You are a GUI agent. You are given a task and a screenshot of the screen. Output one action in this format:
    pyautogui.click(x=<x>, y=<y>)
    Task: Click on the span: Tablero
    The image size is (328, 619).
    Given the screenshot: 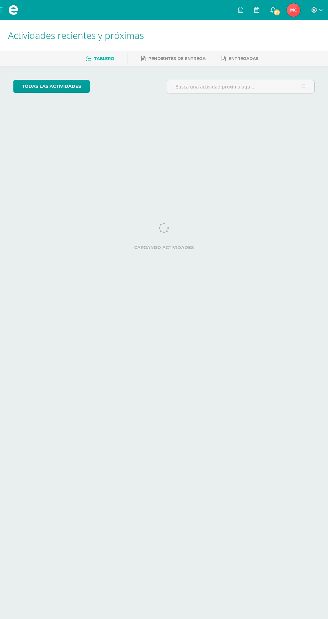 What is the action you would take?
    pyautogui.click(x=104, y=58)
    